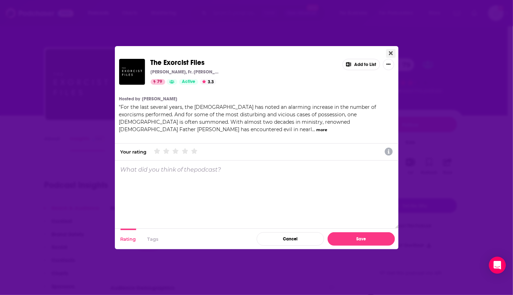  Describe the element at coordinates (171, 170) in the screenshot. I see `p: What did you think of the podcast ?` at that location.